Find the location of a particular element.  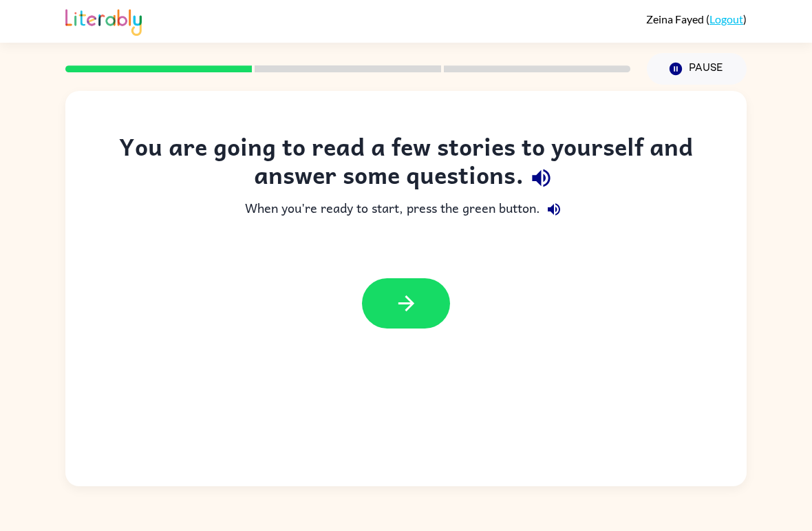

a: Logout is located at coordinates (726, 18).